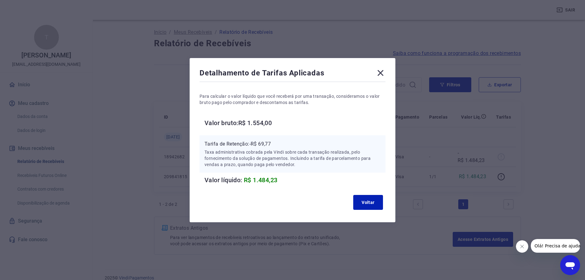 The image size is (585, 280). Describe the element at coordinates (295, 180) in the screenshot. I see `h6: Valor líquido:` at that location.